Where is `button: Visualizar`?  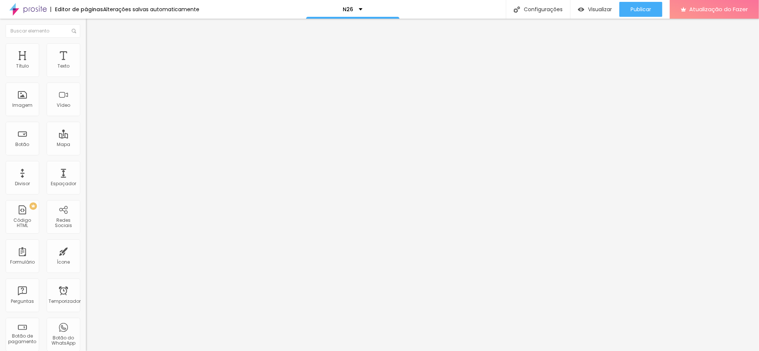
button: Visualizar is located at coordinates (595, 9).